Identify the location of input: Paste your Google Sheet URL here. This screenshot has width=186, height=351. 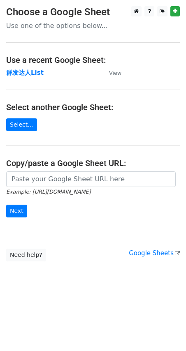
(91, 179).